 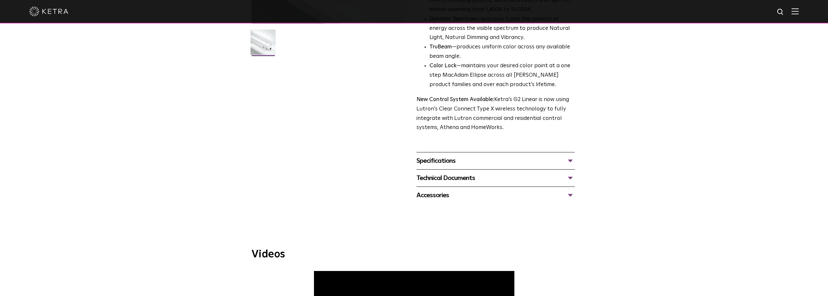 What do you see at coordinates (495, 178) in the screenshot?
I see `div: Technical Documents` at bounding box center [495, 178].